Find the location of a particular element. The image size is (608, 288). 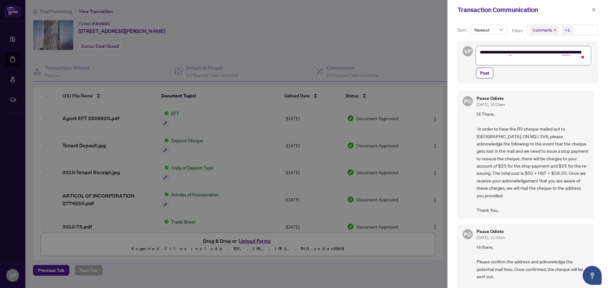

button: Post is located at coordinates (484, 73).